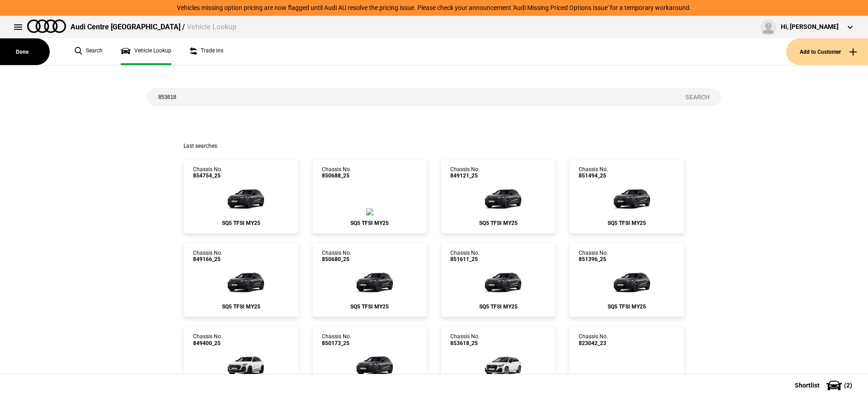 The image size is (868, 397). What do you see at coordinates (465, 259) in the screenshot?
I see `span: 851611_25` at bounding box center [465, 259].